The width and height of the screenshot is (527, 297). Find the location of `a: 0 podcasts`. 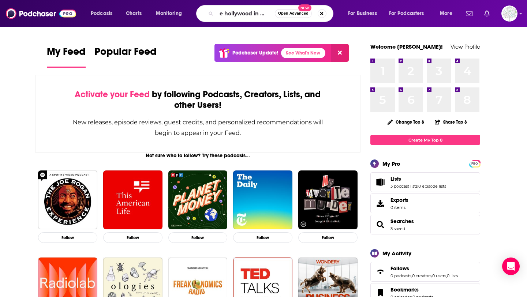

a: 0 podcasts is located at coordinates (401, 276).